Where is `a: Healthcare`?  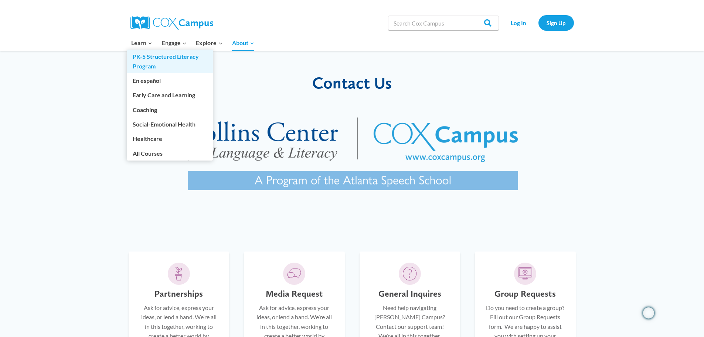
a: Healthcare is located at coordinates (170, 139).